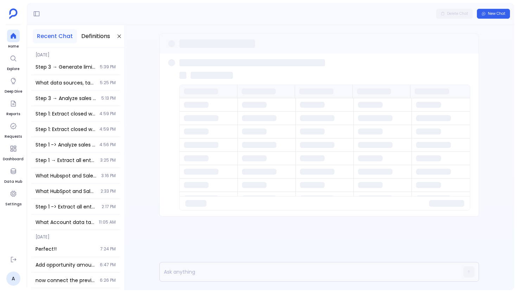  I want to click on span: What data sources, tables, and columns are available for calculating Deal Velocity? I need to und..., so click(65, 83).